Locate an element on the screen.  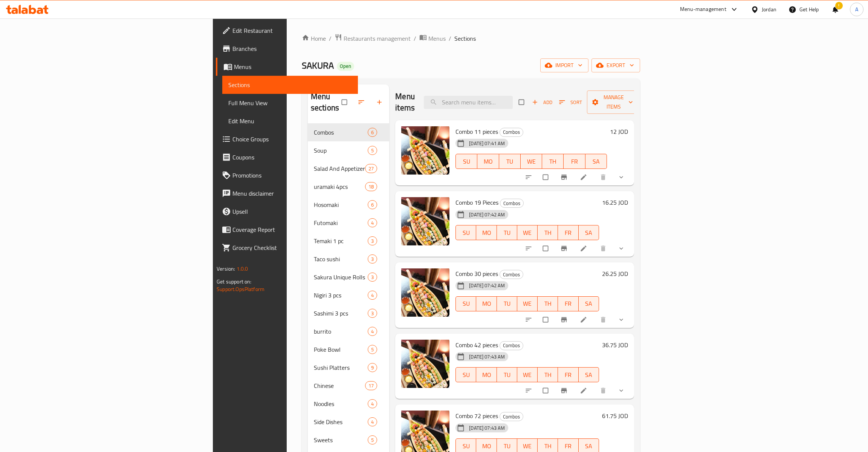
nav: breadcrumb is located at coordinates (471, 39).